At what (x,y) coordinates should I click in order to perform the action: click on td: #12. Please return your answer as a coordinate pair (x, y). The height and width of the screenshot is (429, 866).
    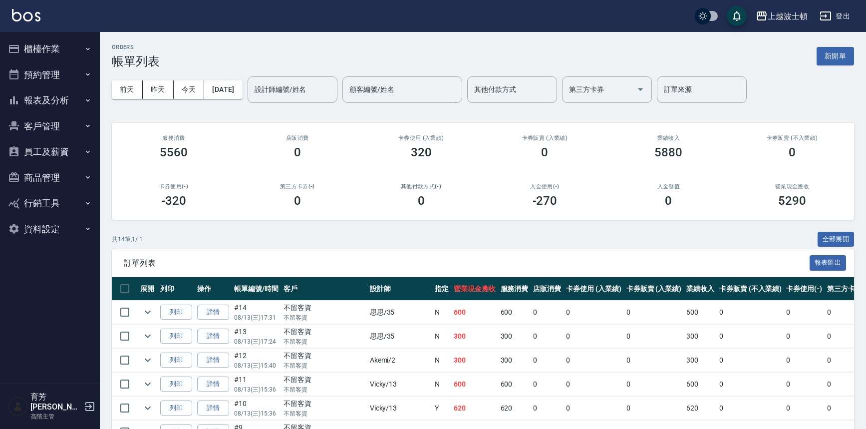
    Looking at the image, I should click on (256, 360).